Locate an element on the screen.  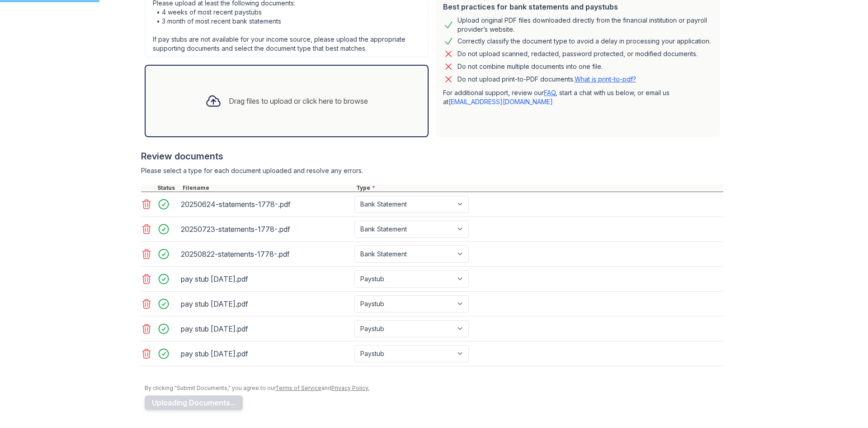
div: Drag files to upload or click here to browse is located at coordinates (299, 101).